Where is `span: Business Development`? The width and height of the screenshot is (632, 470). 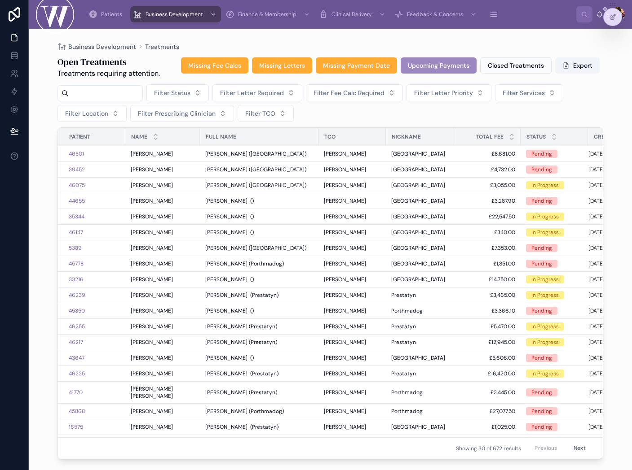
span: Business Development is located at coordinates (174, 14).